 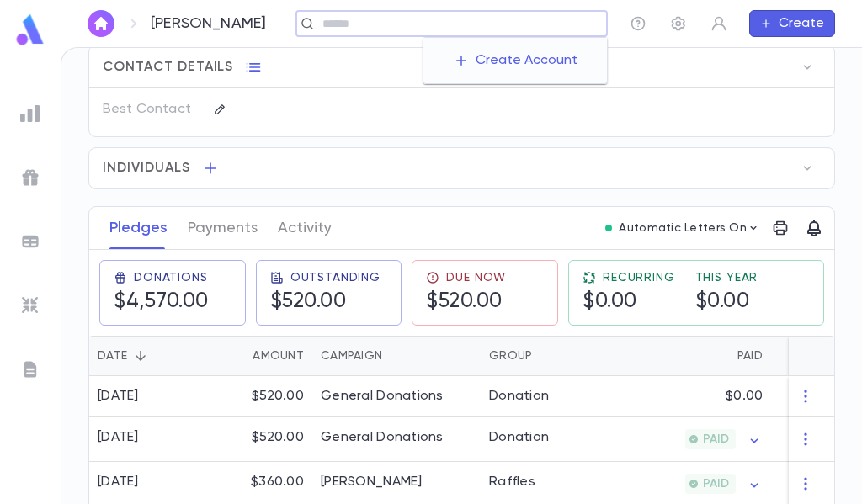 What do you see at coordinates (512, 482) in the screenshot?
I see `div: Raffles` at bounding box center [512, 482].